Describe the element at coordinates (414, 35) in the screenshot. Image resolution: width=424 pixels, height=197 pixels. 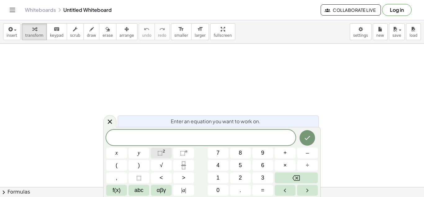
I see `span: load` at that location.